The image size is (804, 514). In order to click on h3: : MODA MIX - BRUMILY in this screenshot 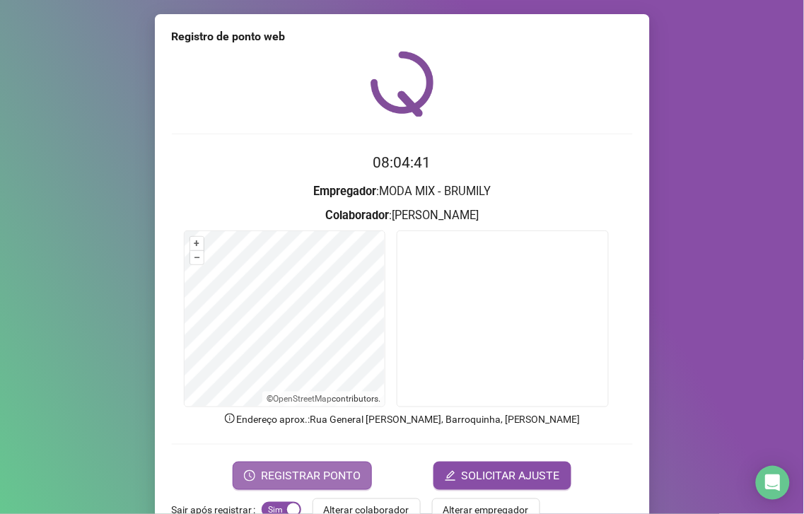, I will do `click(402, 192)`.